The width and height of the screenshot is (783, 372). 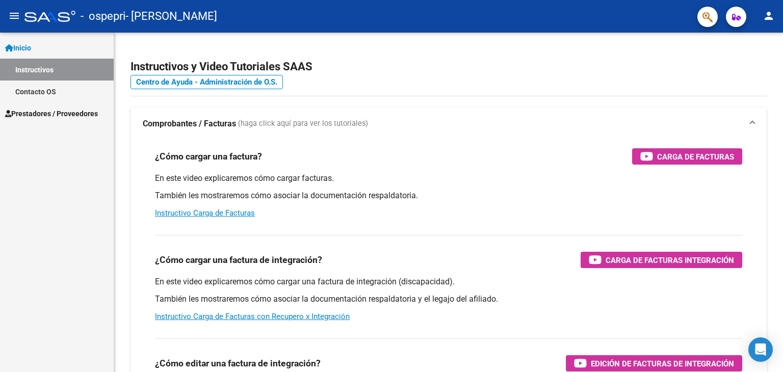 I want to click on div: Open Intercom Messenger, so click(x=760, y=350).